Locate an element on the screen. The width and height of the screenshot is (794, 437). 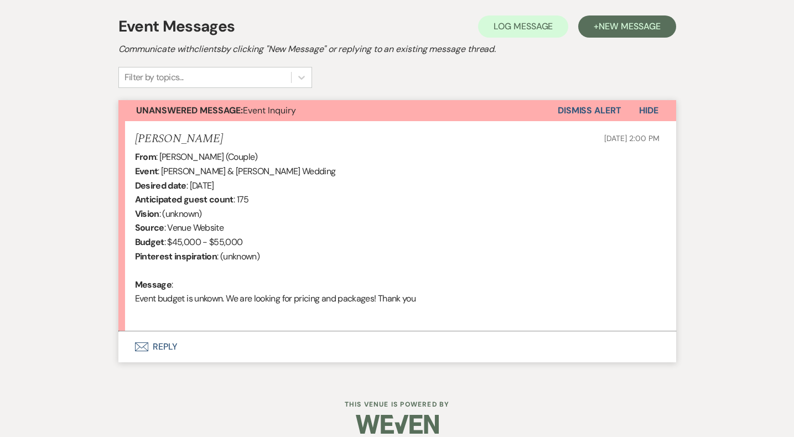
b: Message is located at coordinates (153, 284).